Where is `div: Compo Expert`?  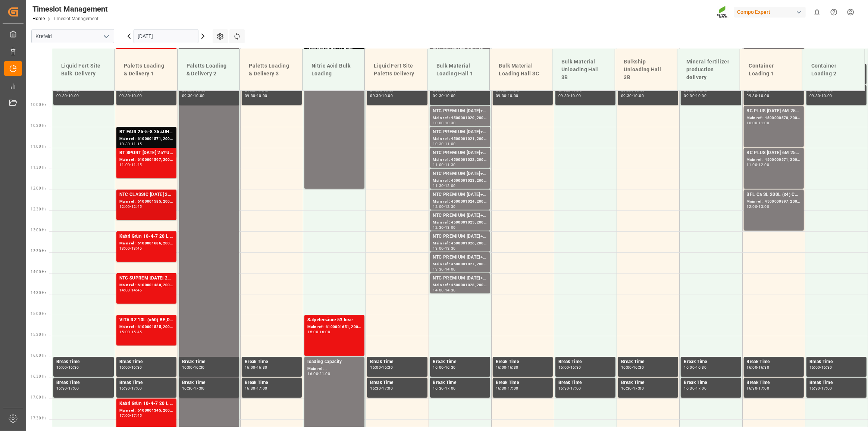
div: Compo Expert is located at coordinates (770, 12).